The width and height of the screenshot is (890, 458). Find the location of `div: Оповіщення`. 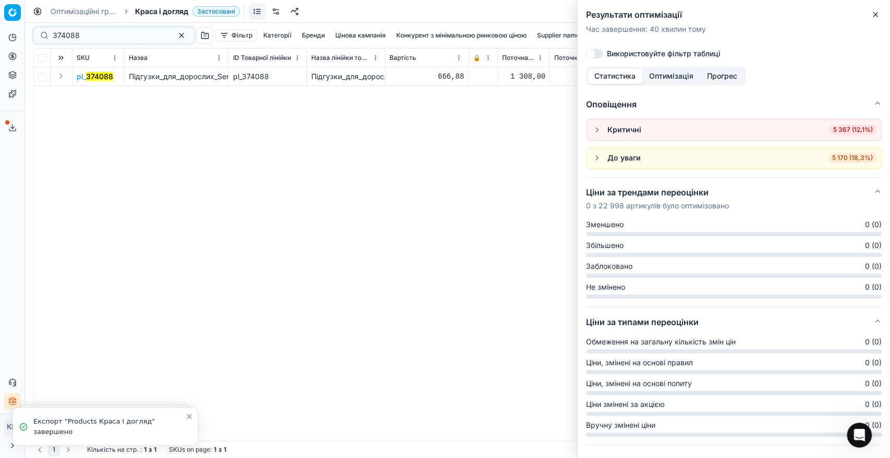

div: Оповіщення is located at coordinates (734, 148).